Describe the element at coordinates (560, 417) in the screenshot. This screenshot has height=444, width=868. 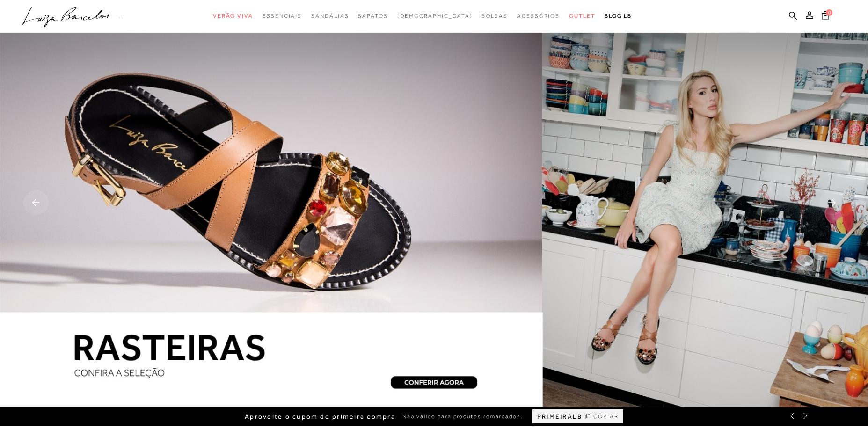
I see `span: PRIMEIRALB` at that location.